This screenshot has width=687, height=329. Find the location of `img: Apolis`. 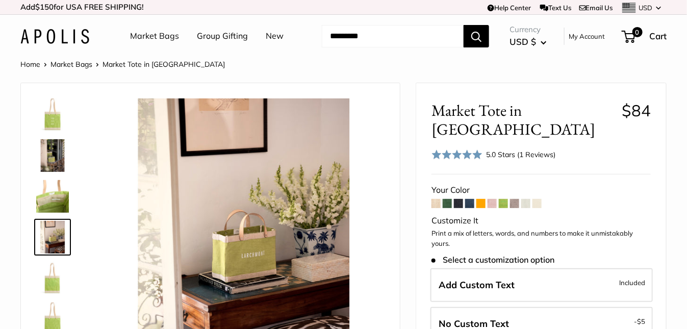

img: Apolis is located at coordinates (55, 36).